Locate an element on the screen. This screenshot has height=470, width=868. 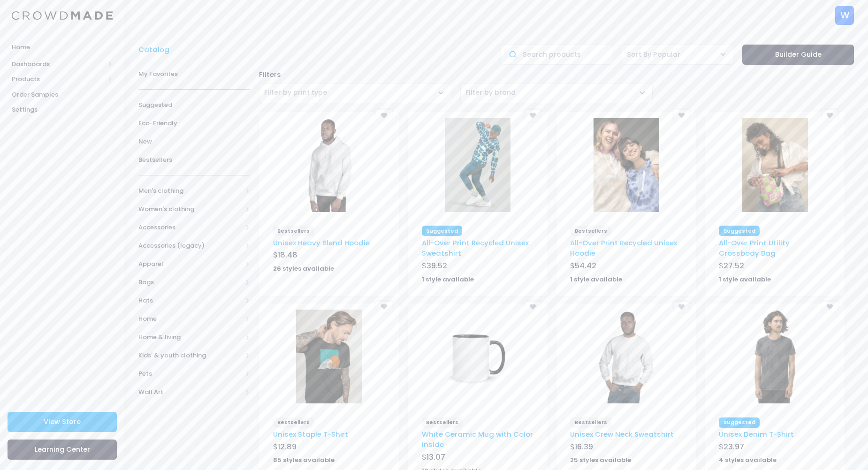
span: Eco-Friendly is located at coordinates (194, 123).